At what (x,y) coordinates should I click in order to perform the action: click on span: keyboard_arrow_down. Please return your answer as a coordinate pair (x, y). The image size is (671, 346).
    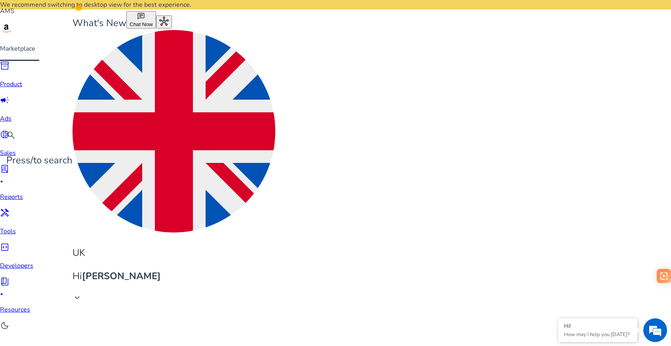
    Looking at the image, I should click on (77, 298).